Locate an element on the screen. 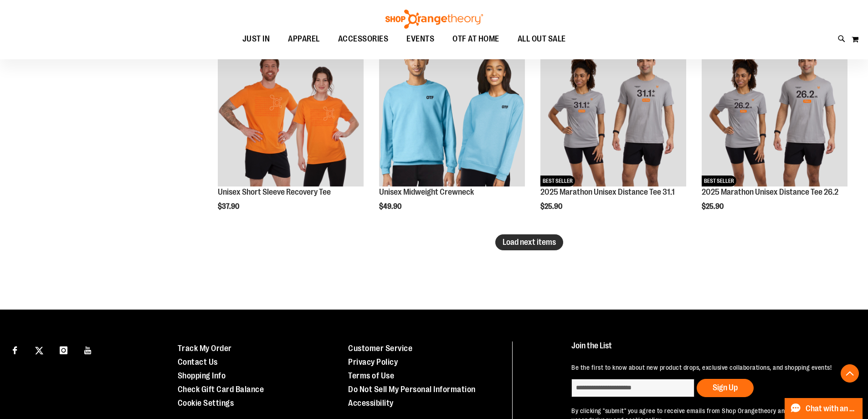 Image resolution: width=868 pixels, height=419 pixels. a: Unisex Midweight CrewneckNEW is located at coordinates (452, 114).